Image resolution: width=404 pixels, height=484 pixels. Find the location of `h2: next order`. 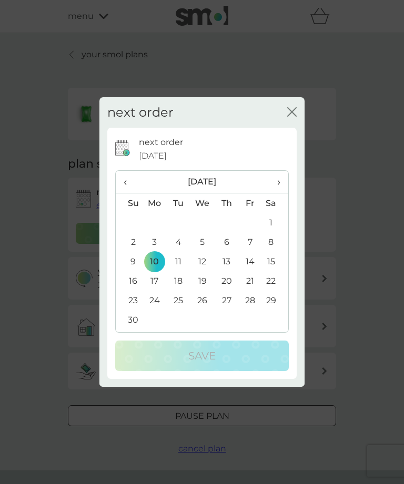

h2: next order is located at coordinates (140, 113).